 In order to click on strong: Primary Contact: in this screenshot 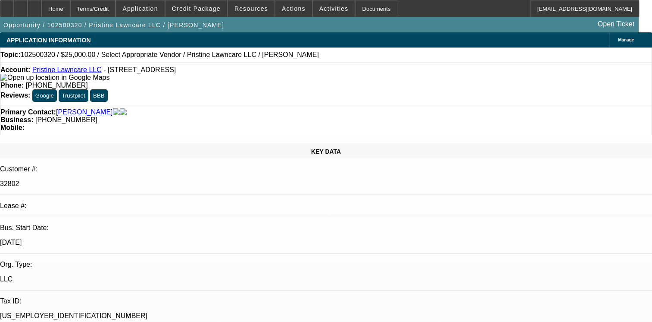, I will do `click(28, 112)`.